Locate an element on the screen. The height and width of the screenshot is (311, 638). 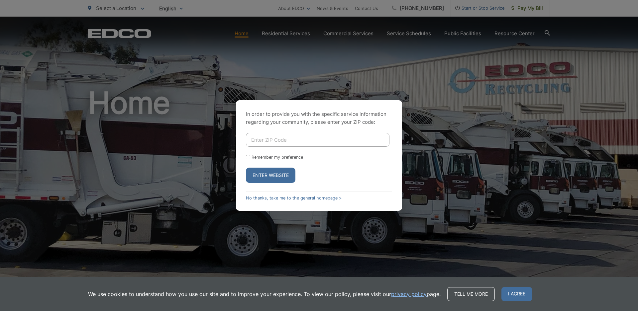
p: In order to provide you with the specific service information regarding your community, please en... is located at coordinates (319, 118).